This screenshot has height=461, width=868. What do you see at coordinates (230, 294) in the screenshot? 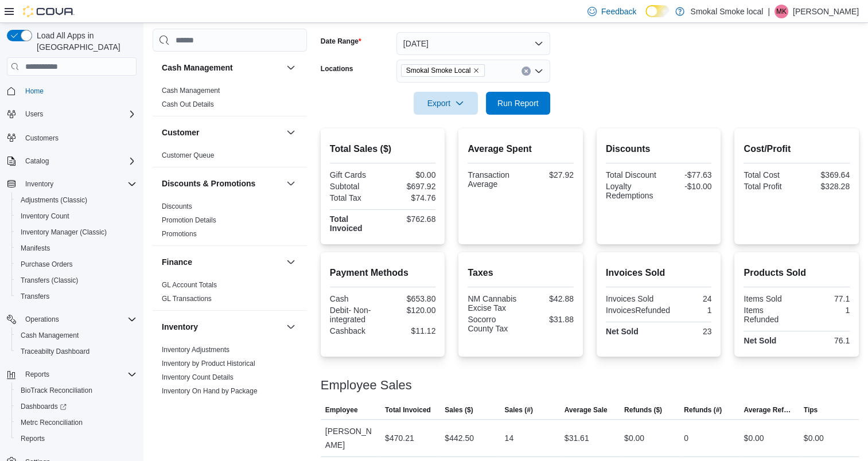
I see `div: Finance` at bounding box center [230, 294].